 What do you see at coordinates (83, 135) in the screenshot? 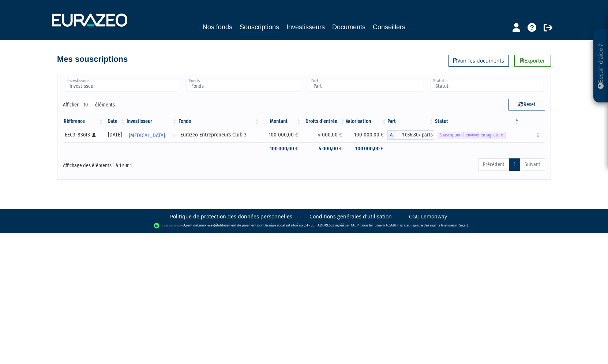
I see `div: EEC3-83613` at bounding box center [83, 135].